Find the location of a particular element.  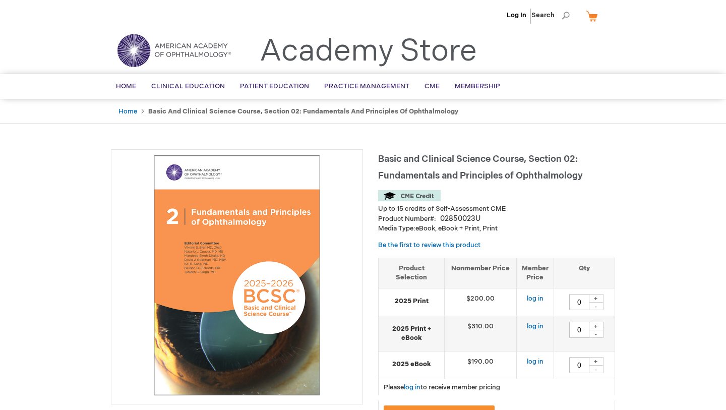

img: Basic and Clinical Science Course, Section 02: Fundamentals and Principles of Ophthalmology is located at coordinates (237, 275).